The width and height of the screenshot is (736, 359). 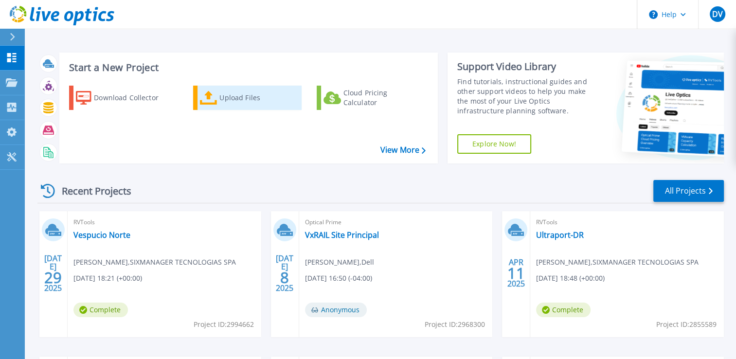 What do you see at coordinates (382, 98) in the screenshot?
I see `div: Cloud Pricing Calculator` at bounding box center [382, 98].